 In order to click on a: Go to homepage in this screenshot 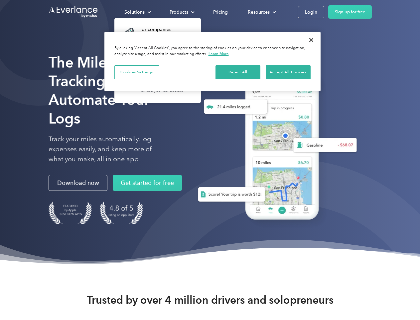, I will do `click(74, 12)`.